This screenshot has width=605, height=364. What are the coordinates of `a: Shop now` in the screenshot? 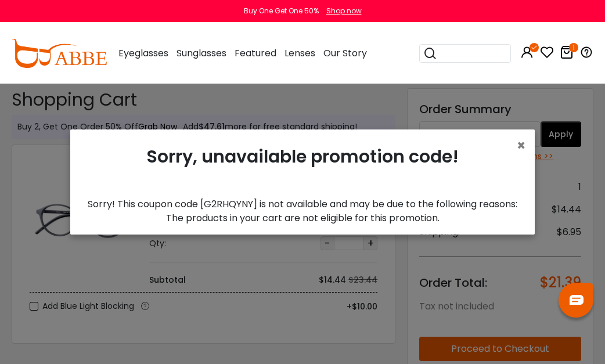 It's located at (341, 10).